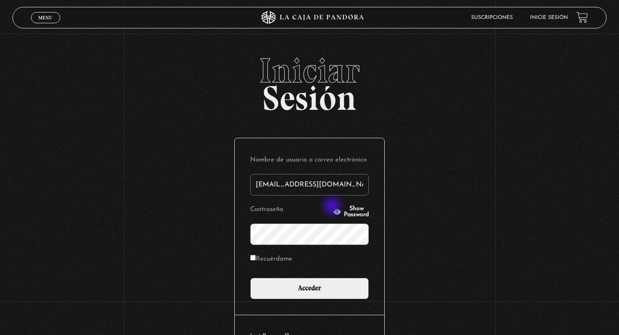 The width and height of the screenshot is (619, 335). What do you see at coordinates (45, 18) in the screenshot?
I see `span: Menu` at bounding box center [45, 18].